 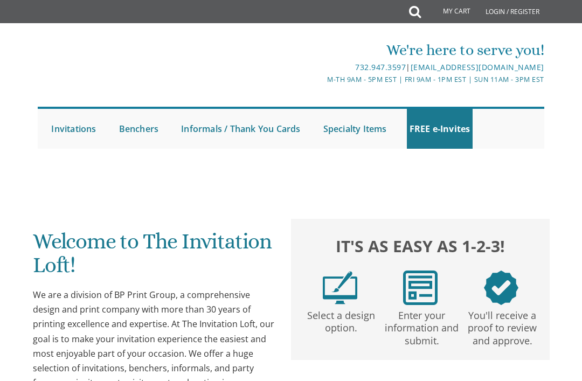 I want to click on div: M-Th 9am - 5pm EST | Fri 9am - 1pm EST | Sun 11am - 3pm EST, so click(x=375, y=79).